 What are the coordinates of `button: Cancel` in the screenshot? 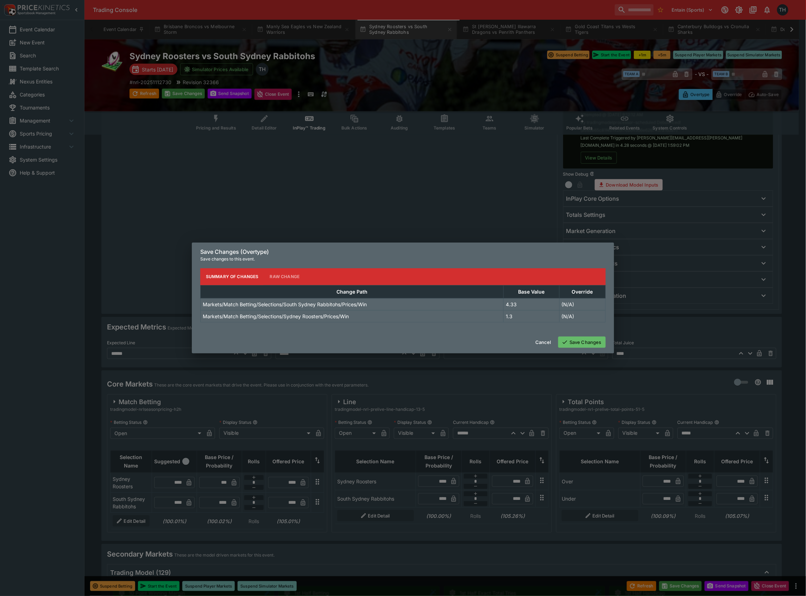 It's located at (543, 342).